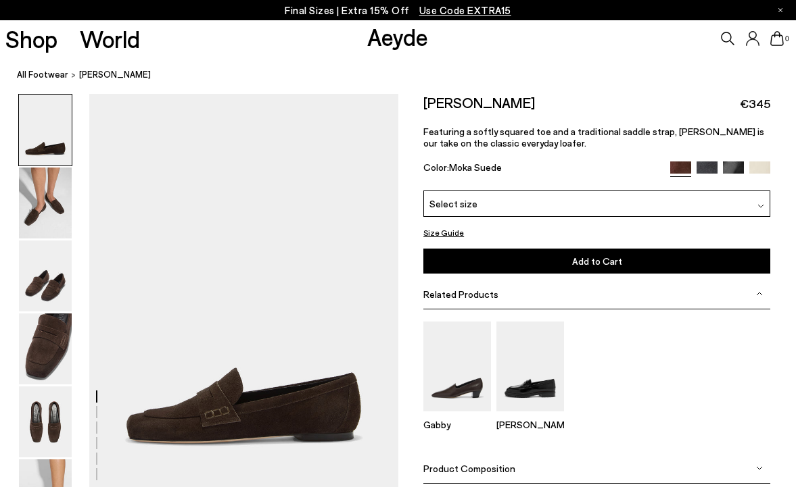  What do you see at coordinates (444, 233) in the screenshot?
I see `button: Size Guide` at bounding box center [444, 233].